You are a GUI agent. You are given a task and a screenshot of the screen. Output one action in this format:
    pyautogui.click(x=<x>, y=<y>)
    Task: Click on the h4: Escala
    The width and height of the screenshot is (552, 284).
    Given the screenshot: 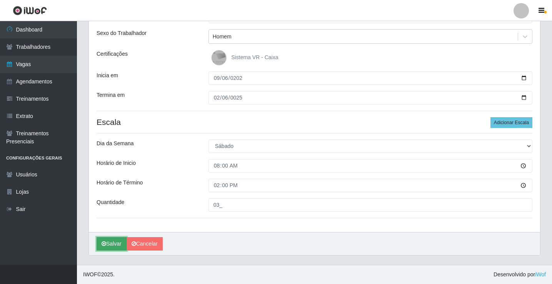 What is the action you would take?
    pyautogui.click(x=314, y=122)
    